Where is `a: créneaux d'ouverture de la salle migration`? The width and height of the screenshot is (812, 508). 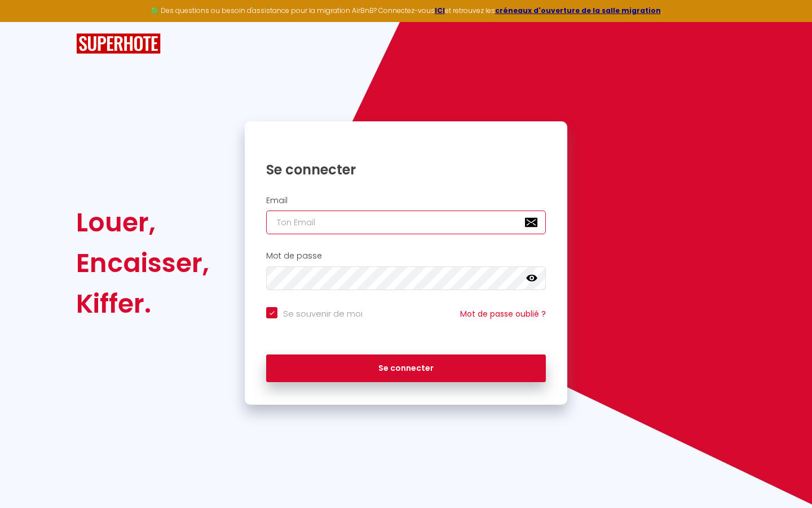 a: créneaux d'ouverture de la salle migration is located at coordinates (578, 10).